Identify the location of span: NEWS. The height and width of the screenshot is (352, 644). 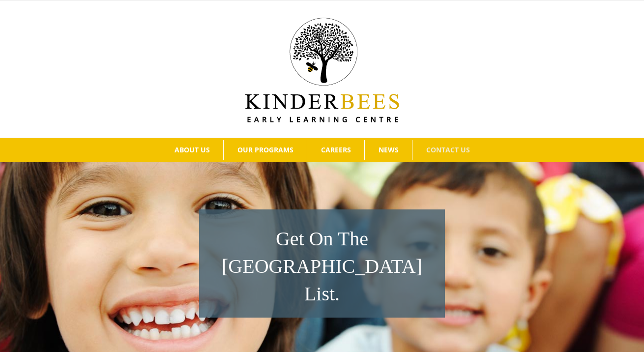
(388, 150).